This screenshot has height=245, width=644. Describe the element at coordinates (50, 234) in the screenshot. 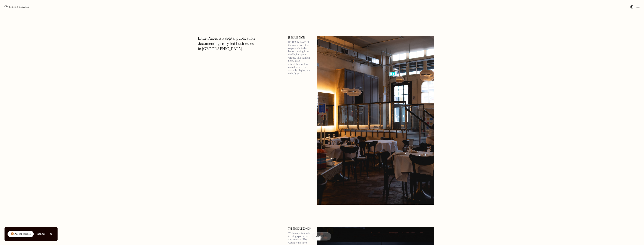

I see `div: Close Cookie Popup` at that location.